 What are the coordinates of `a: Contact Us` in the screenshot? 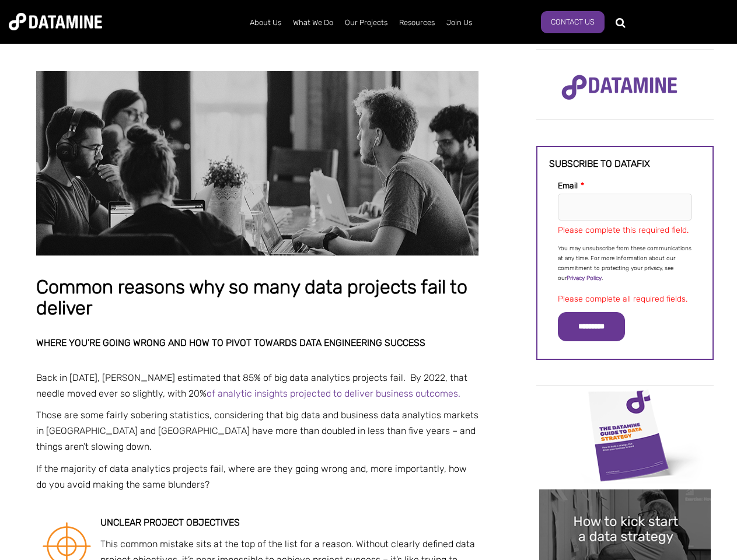 It's located at (573, 22).